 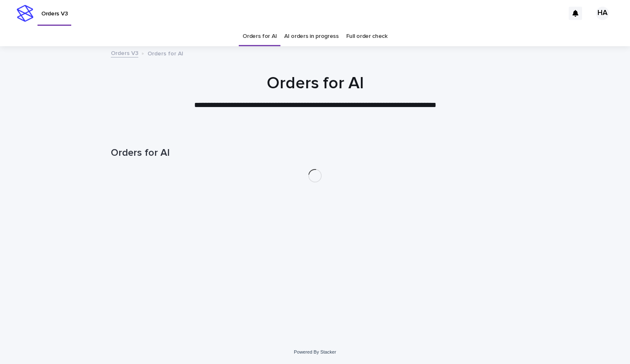 What do you see at coordinates (367, 36) in the screenshot?
I see `a: Full order check` at bounding box center [367, 36].